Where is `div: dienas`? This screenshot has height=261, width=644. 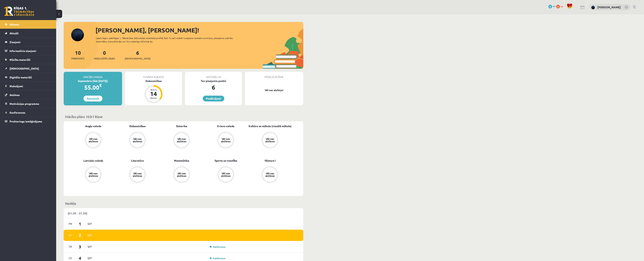
div: dienas is located at coordinates (153, 98).